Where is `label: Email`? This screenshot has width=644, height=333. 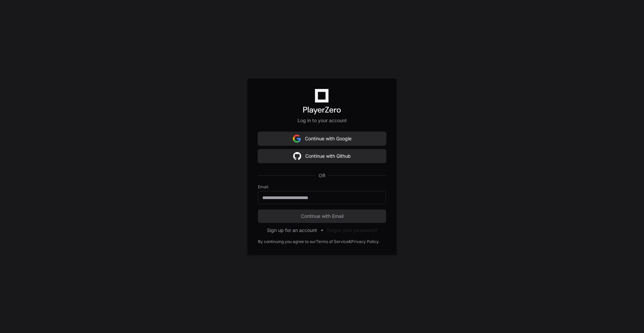
label: Email is located at coordinates (322, 187).